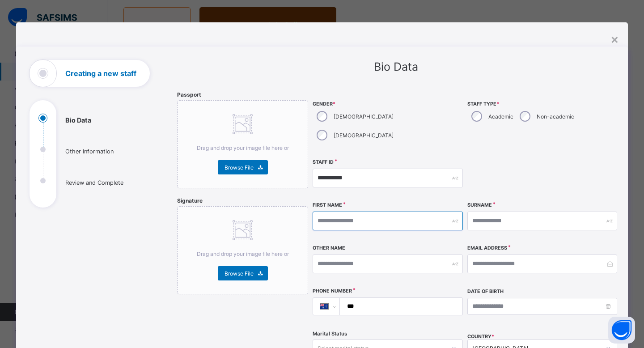  What do you see at coordinates (501, 116) in the screenshot?
I see `label: Academic` at bounding box center [501, 116].